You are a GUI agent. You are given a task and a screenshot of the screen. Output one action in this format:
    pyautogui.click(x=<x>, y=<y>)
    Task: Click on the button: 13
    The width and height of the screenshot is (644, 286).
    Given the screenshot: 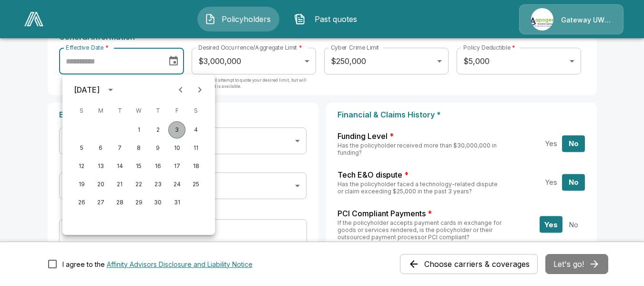 What is the action you would take?
    pyautogui.click(x=101, y=166)
    